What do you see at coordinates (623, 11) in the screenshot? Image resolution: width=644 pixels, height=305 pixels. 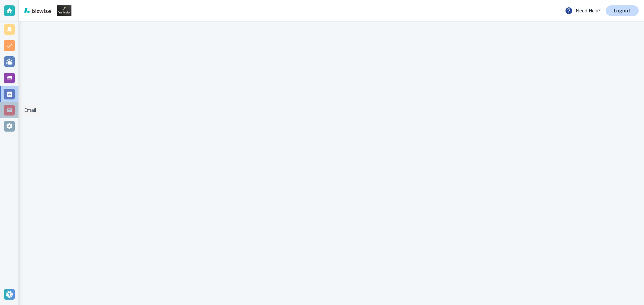 I see `a: Logout` at bounding box center [623, 11].